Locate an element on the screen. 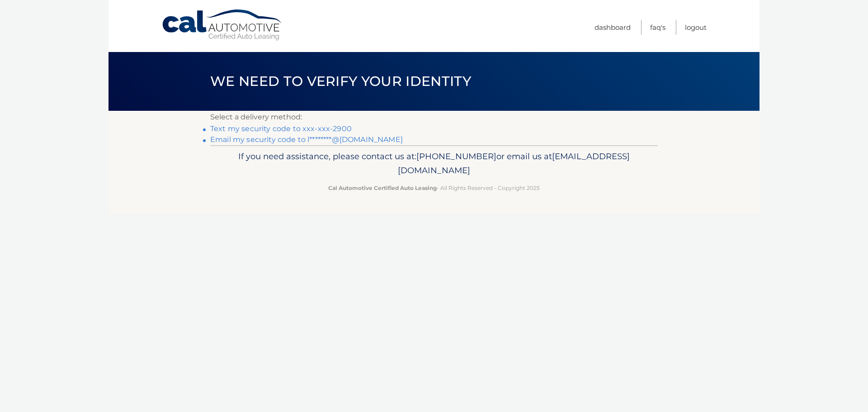 The width and height of the screenshot is (868, 412). a: Cal Automotive is located at coordinates (223, 25).